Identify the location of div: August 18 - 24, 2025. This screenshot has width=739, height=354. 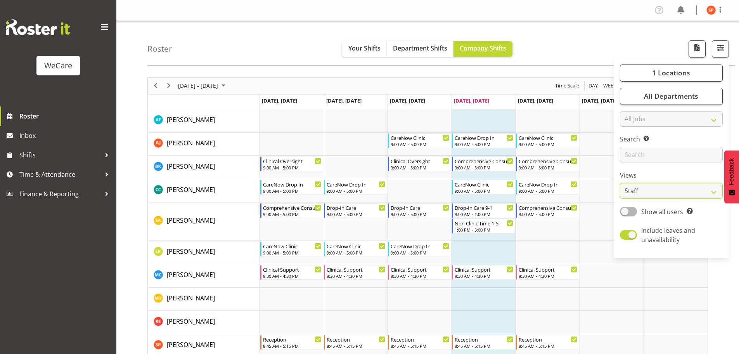
(203, 86).